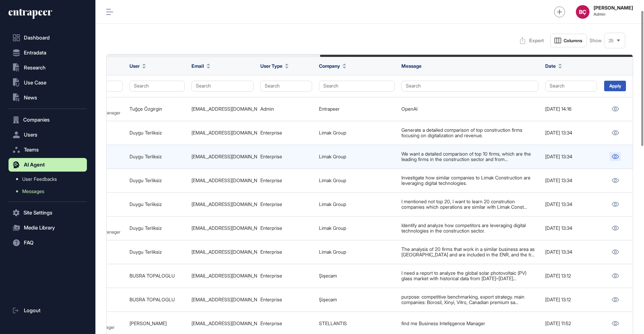 The image size is (644, 334). Describe the element at coordinates (569, 41) in the screenshot. I see `button: Columns` at that location.